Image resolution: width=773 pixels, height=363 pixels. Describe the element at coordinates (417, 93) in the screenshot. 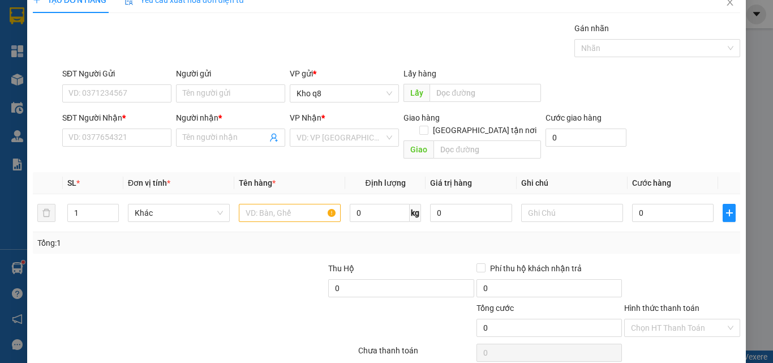

I see `span: Lấy` at that location.